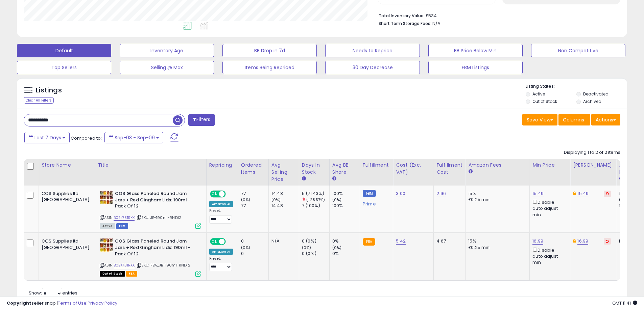 The image size is (644, 310). Describe the element at coordinates (592, 153) in the screenshot. I see `div: Displaying 1 to 2 of 2 items` at that location.